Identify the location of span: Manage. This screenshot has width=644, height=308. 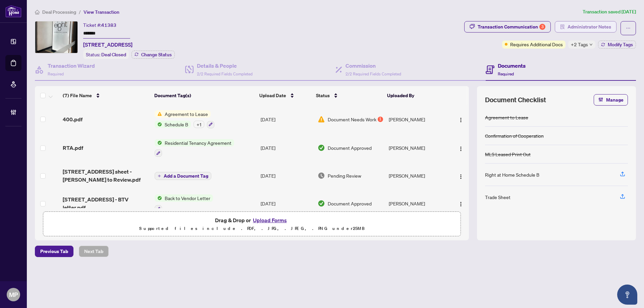
(615, 100).